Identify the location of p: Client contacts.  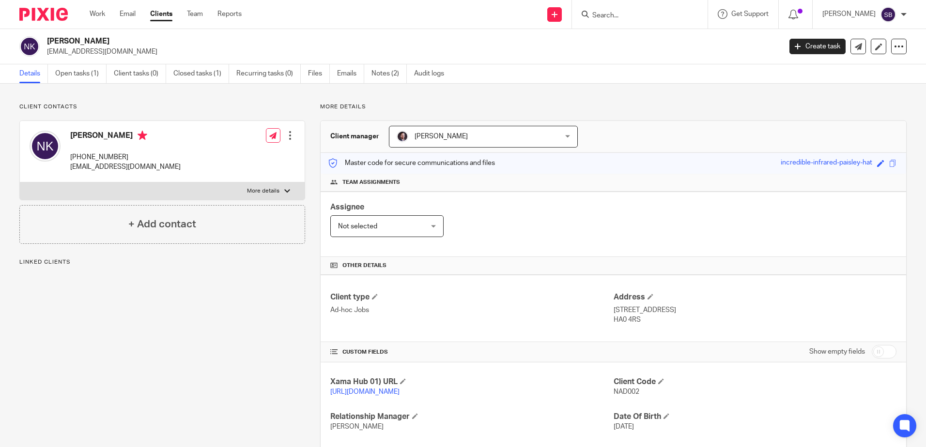
(162, 107).